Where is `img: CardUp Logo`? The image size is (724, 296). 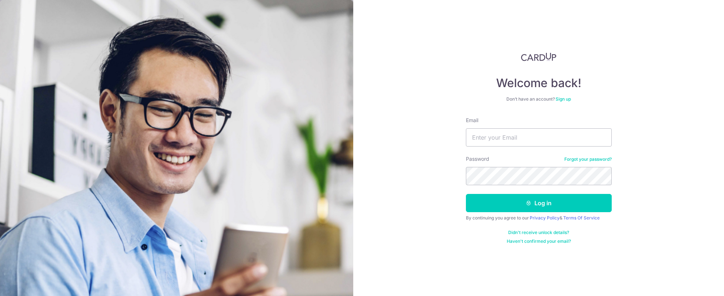
img: CardUp Logo is located at coordinates (538, 57).